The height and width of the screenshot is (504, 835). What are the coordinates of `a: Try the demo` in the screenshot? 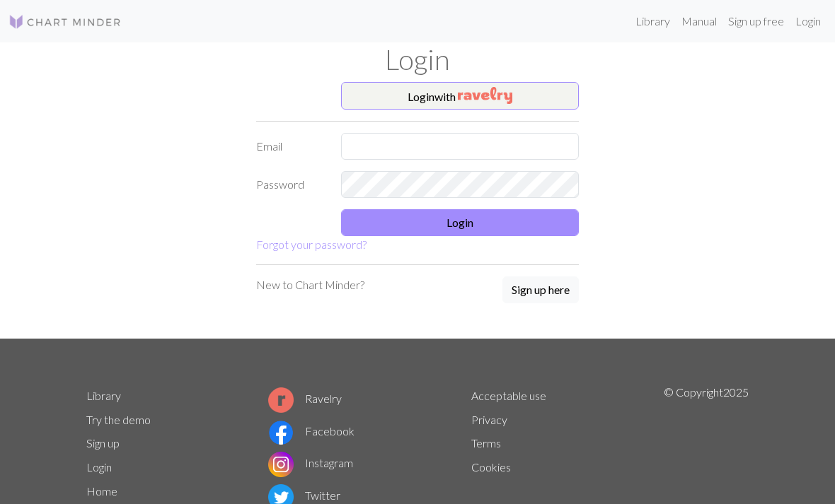 It's located at (118, 420).